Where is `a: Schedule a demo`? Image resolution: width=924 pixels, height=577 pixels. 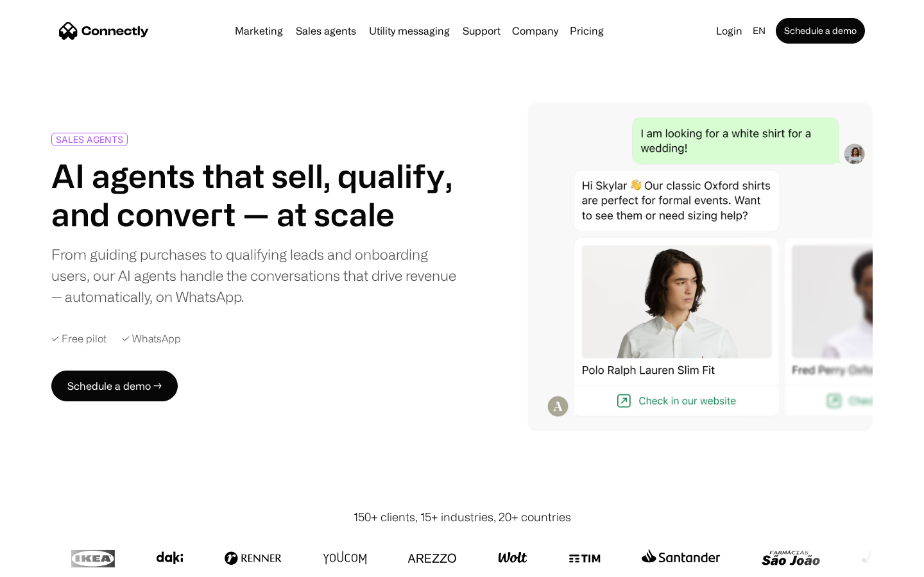
a: Schedule a demo is located at coordinates (820, 31).